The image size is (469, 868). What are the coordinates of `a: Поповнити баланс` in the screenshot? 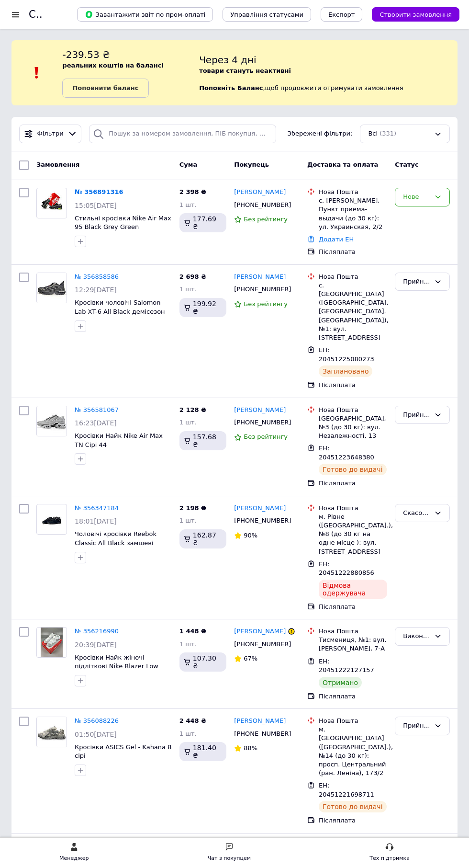 It's located at (105, 88).